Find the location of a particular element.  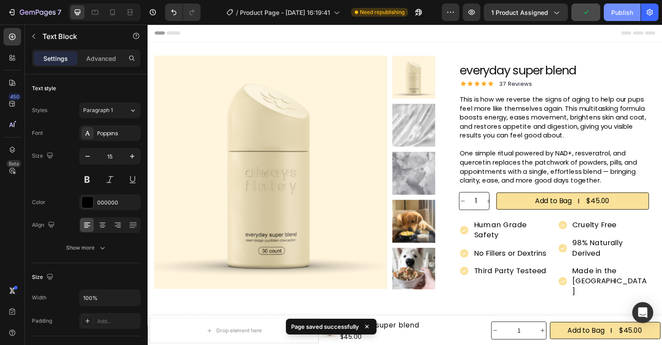

p: 98% Naturally Derived is located at coordinates (473, 229).